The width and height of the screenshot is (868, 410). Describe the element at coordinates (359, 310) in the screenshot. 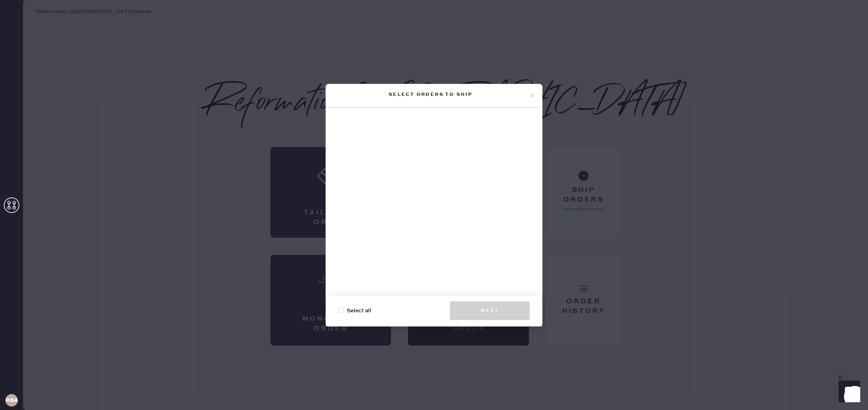

I see `span: Select all` at that location.